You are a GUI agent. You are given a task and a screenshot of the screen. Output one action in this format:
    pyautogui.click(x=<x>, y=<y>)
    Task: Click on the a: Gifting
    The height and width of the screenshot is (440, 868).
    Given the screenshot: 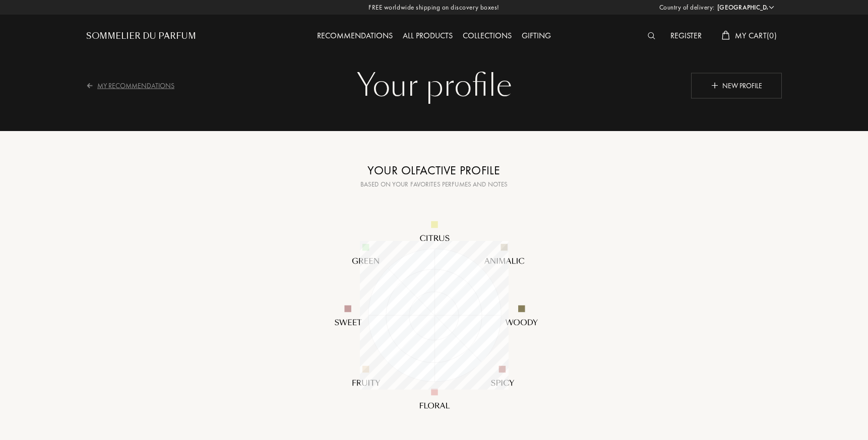 What is the action you would take?
    pyautogui.click(x=536, y=35)
    